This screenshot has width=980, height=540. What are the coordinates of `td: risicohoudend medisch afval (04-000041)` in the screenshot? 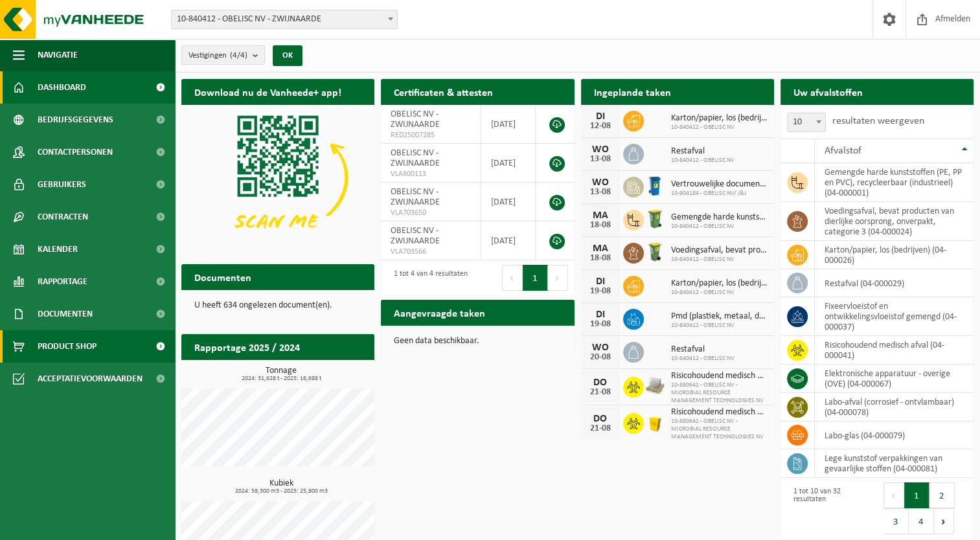 It's located at (894, 350).